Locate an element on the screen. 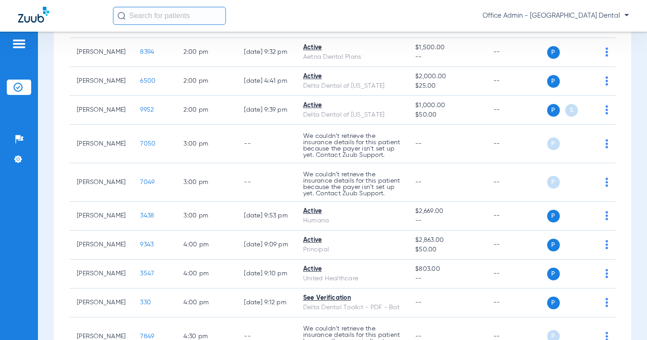  div: Chat Widget is located at coordinates (625, 318).